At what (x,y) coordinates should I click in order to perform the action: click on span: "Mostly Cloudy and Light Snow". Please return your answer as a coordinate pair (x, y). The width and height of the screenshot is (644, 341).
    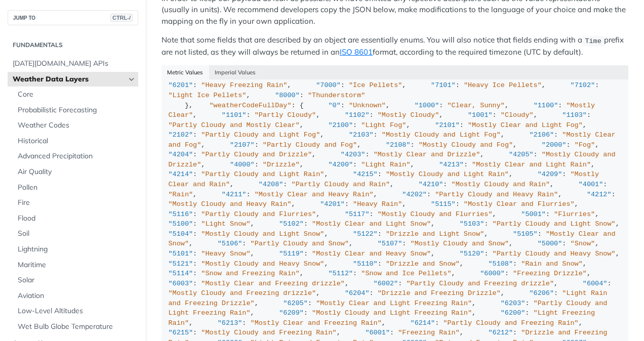
    Looking at the image, I should click on (262, 233).